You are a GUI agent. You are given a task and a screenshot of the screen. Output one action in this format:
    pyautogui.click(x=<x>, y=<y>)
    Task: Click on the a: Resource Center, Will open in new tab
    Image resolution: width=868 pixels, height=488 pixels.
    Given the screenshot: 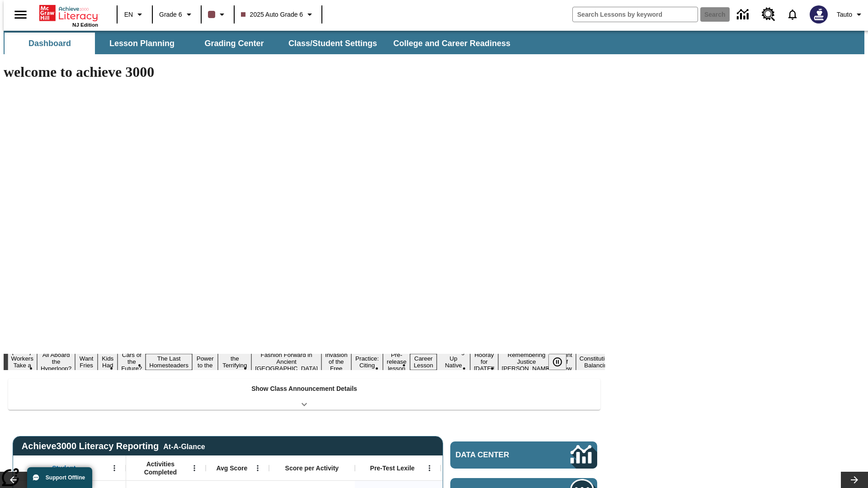 What is the action you would take?
    pyautogui.click(x=769, y=15)
    